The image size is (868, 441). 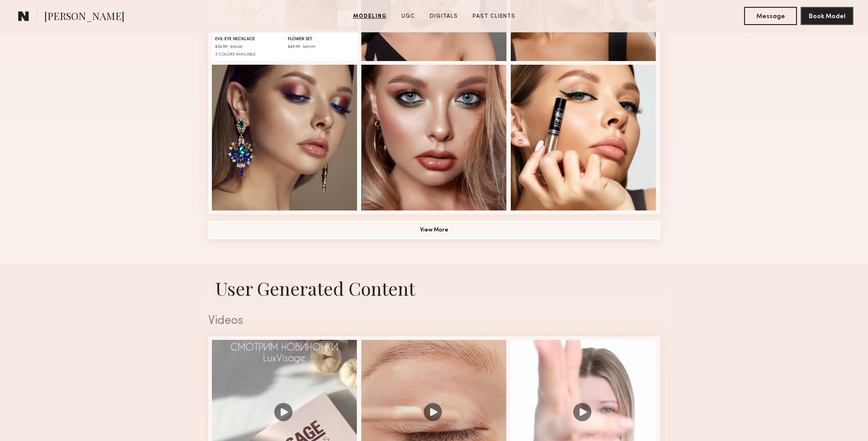 I want to click on a: Book Model, so click(x=827, y=15).